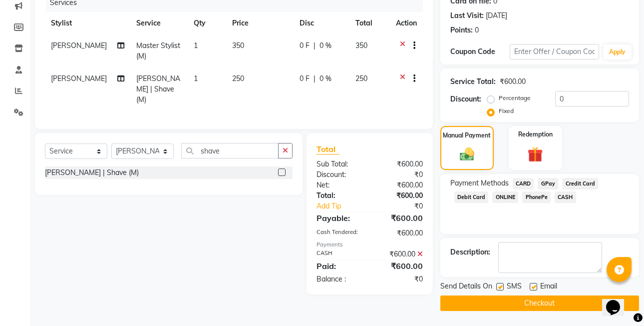  What do you see at coordinates (535, 155) in the screenshot?
I see `img: _gift.svg` at bounding box center [535, 155].